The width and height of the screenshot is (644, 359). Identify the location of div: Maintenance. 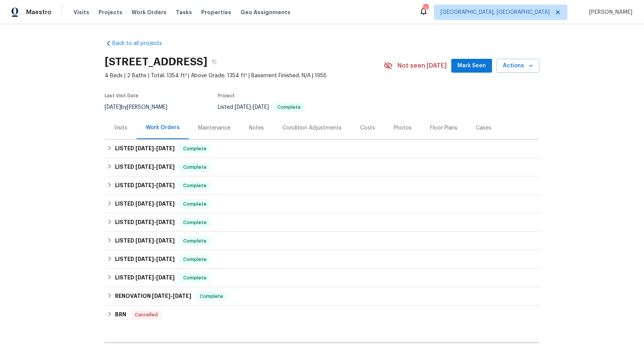
(214, 128).